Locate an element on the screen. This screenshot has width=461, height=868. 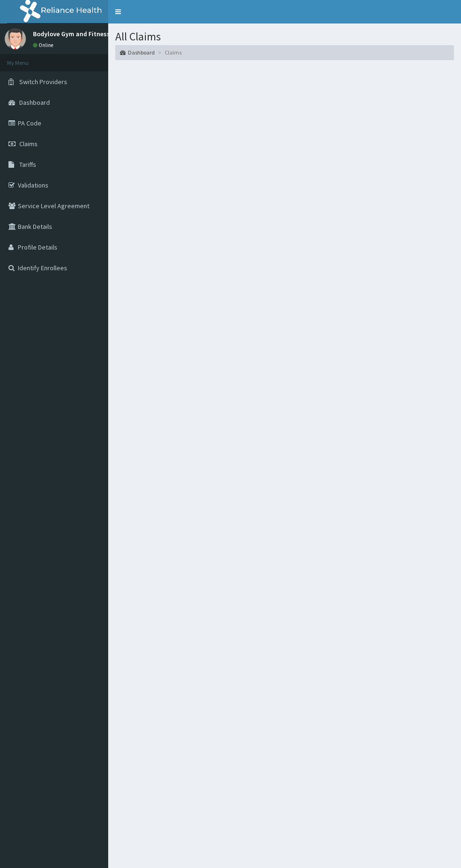
span: Tariffs is located at coordinates (28, 164).